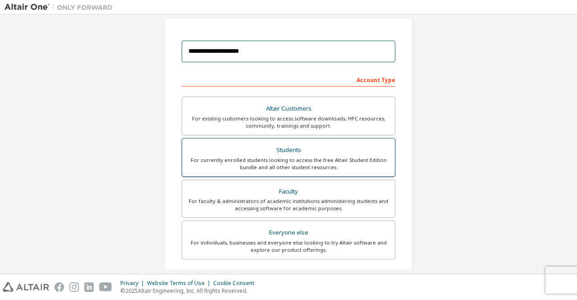 The image size is (577, 300). I want to click on img: facebook.svg, so click(59, 287).